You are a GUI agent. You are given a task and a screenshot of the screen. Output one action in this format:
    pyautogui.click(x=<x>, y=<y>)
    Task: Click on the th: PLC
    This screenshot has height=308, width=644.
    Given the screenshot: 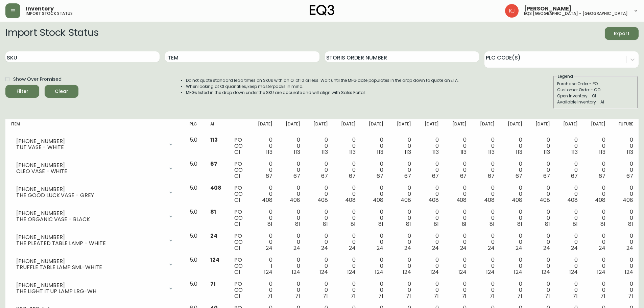 What is the action you would take?
    pyautogui.click(x=195, y=127)
    